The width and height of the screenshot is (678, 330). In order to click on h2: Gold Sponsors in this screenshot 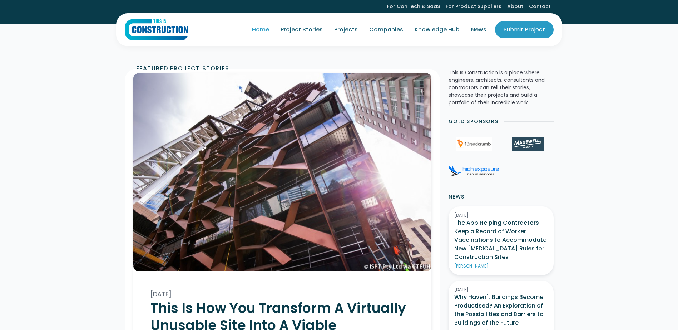, I will do `click(474, 122)`.